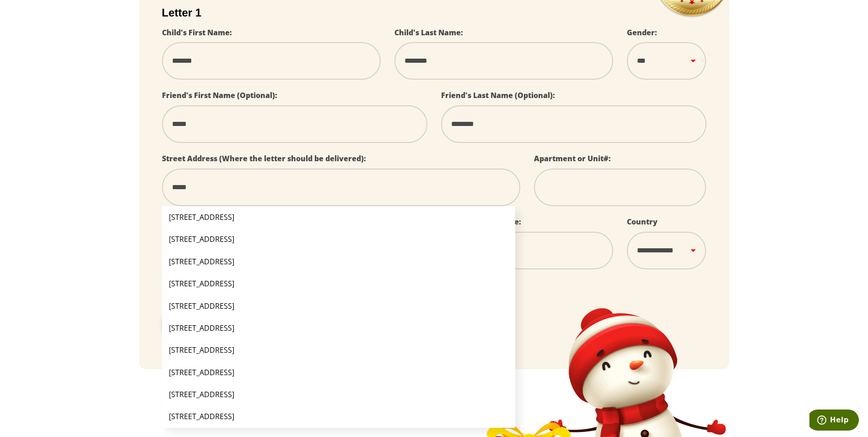 The image size is (868, 437). I want to click on h2: Letter 1, so click(434, 13).